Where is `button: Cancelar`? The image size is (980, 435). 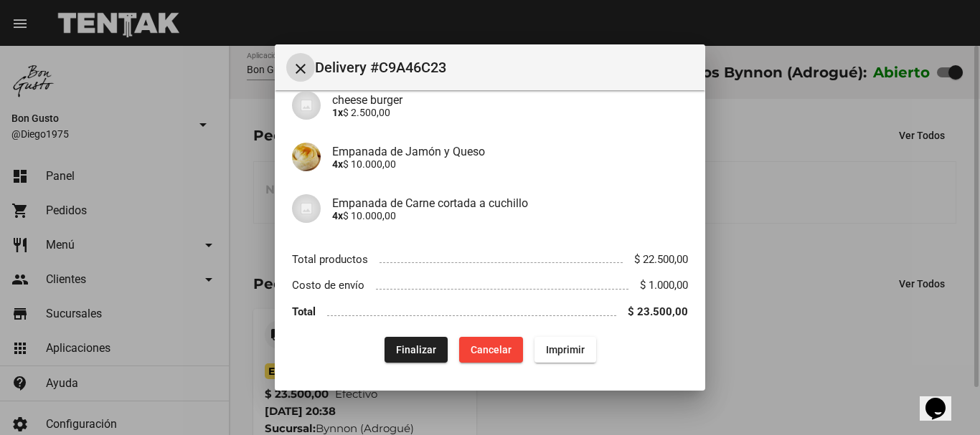 button: Cancelar is located at coordinates (490, 350).